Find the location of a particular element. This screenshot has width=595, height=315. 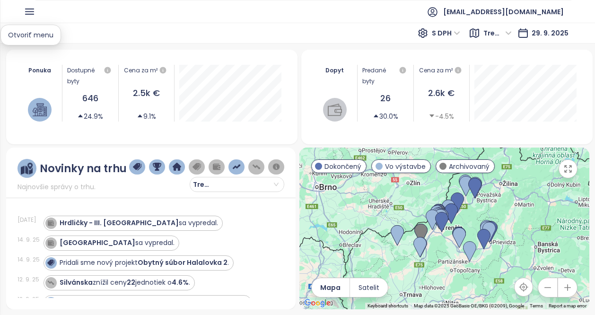

img: price-tag-dark-blue.png is located at coordinates (137, 167).